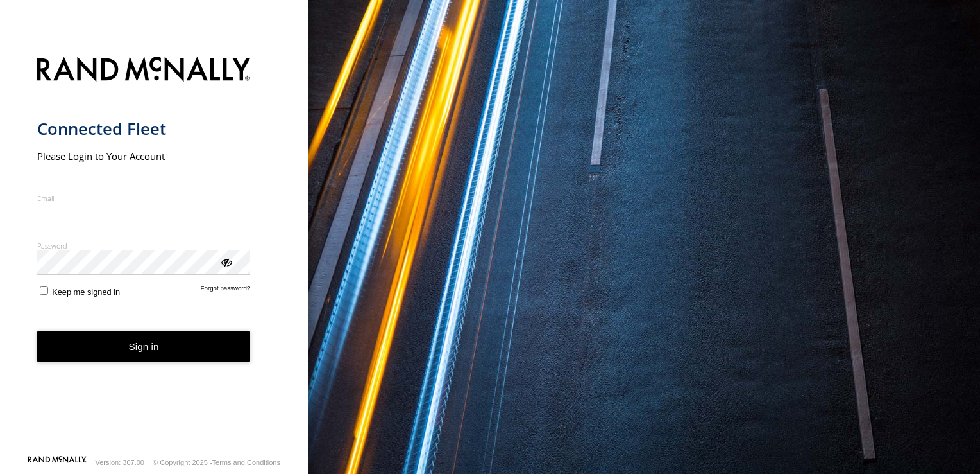  Describe the element at coordinates (144, 128) in the screenshot. I see `h1: Connected Fleet` at that location.